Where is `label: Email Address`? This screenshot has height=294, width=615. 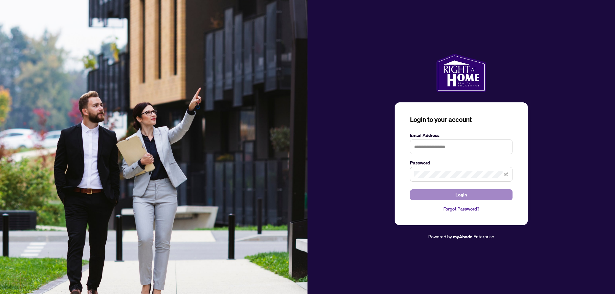 label: Email Address is located at coordinates (461, 135).